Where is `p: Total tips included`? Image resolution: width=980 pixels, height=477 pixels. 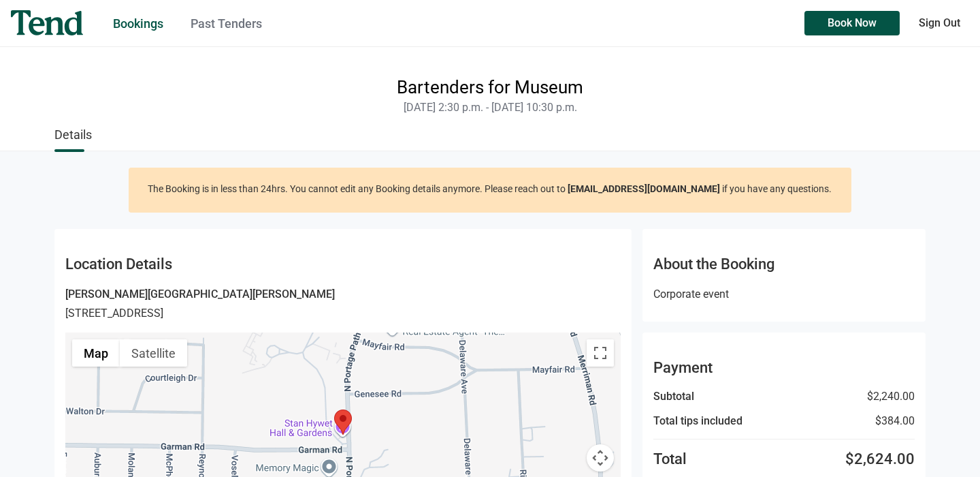 p: Total tips included is located at coordinates (698, 425).